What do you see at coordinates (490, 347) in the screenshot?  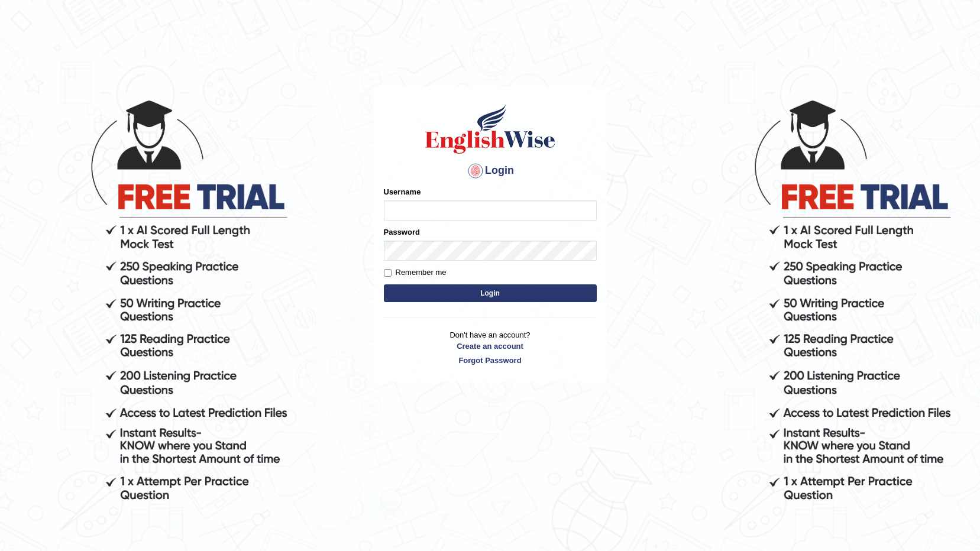 I see `p: Don't have an account?` at bounding box center [490, 347].